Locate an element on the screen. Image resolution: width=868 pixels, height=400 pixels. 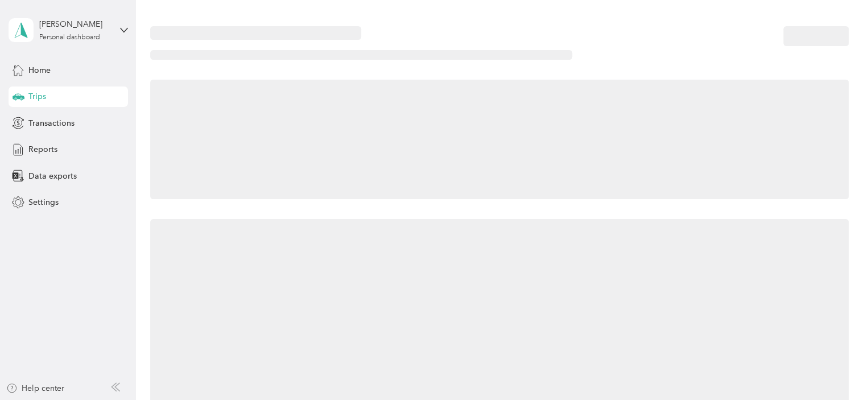
span: Home is located at coordinates (39, 70).